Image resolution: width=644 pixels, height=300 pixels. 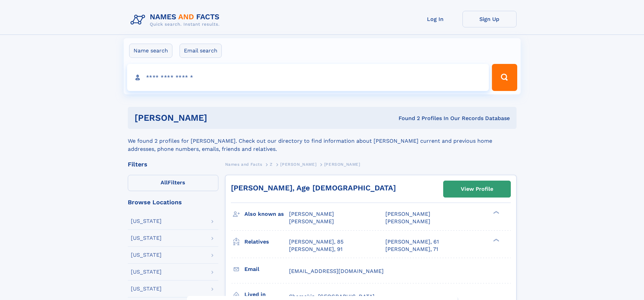 What do you see at coordinates (173, 164) in the screenshot?
I see `div: Filters` at bounding box center [173, 164].